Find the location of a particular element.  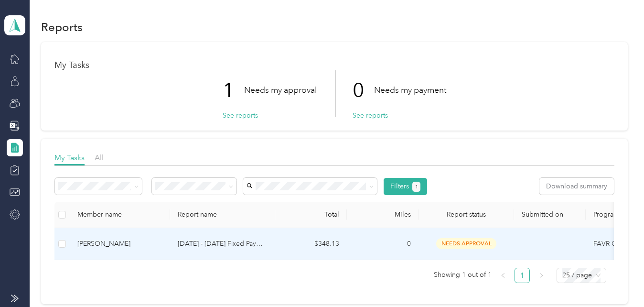

td: $348.13 is located at coordinates (311, 244).